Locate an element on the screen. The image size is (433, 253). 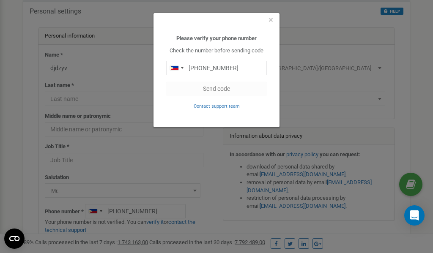
b: Please verify your phone number is located at coordinates (216, 38).